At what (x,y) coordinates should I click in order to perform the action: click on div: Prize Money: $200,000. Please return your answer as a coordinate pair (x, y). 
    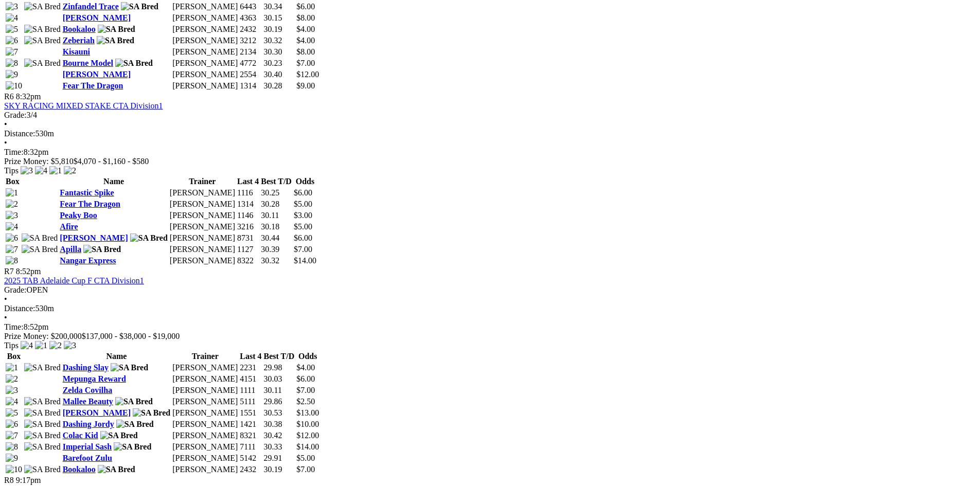
    Looking at the image, I should click on (490, 336).